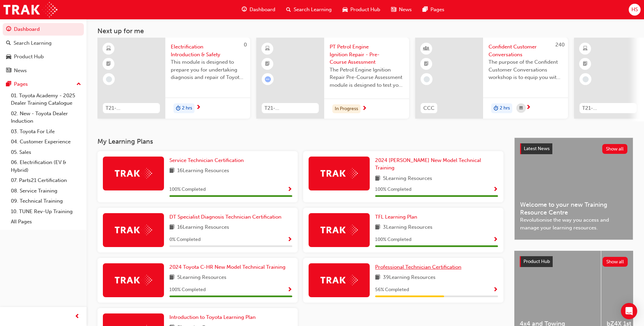  What do you see at coordinates (574, 224) in the screenshot?
I see `span: Revolutionise the way you access and manage your learning resources.` at bounding box center [574, 224].